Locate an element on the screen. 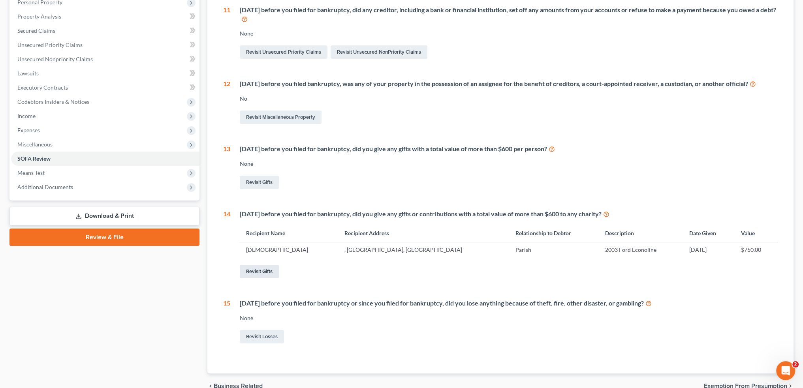 This screenshot has height=388, width=803. th: Recipient Name is located at coordinates (289, 234).